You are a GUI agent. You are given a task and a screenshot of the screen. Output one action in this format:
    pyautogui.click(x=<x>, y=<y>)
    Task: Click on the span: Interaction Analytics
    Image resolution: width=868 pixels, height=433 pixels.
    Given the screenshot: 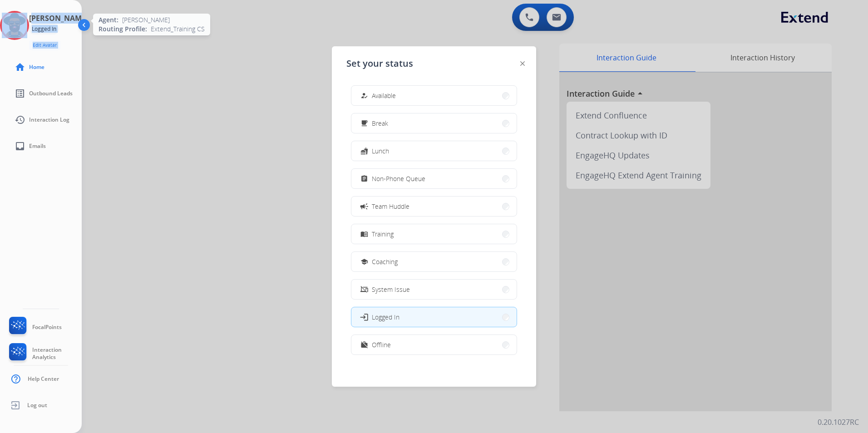 What is the action you would take?
    pyautogui.click(x=57, y=353)
    